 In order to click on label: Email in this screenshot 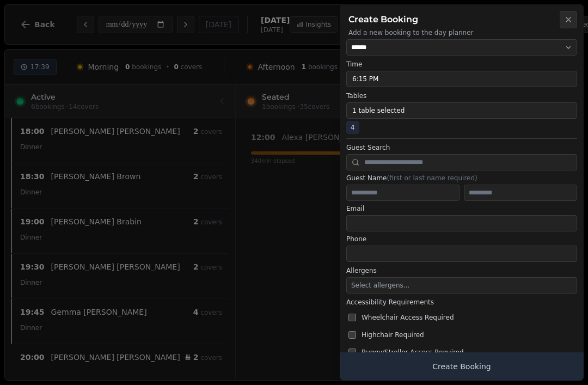, I will do `click(462, 209)`.